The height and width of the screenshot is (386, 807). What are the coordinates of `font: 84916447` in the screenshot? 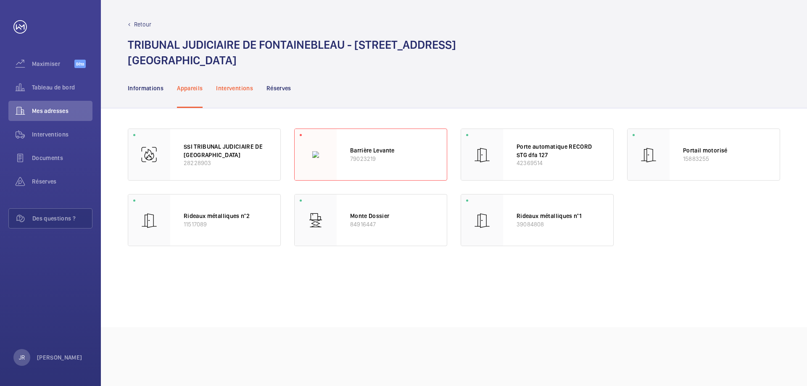 It's located at (363, 225).